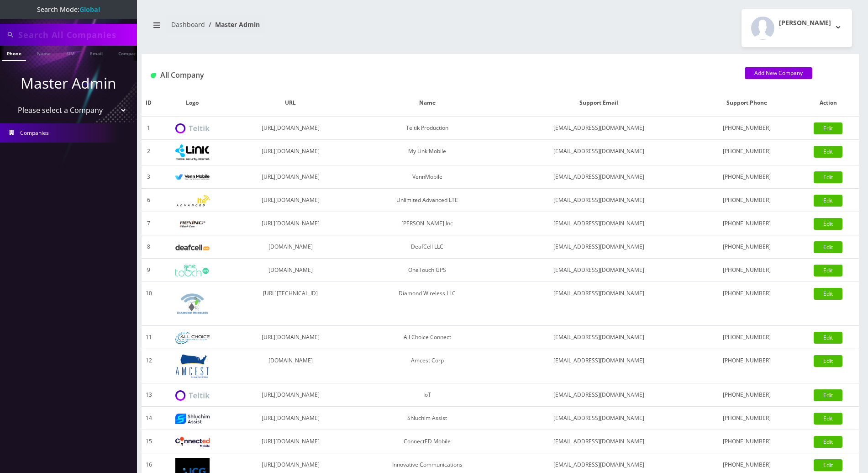  Describe the element at coordinates (428, 247) in the screenshot. I see `td: DeafCell LLC` at that location.